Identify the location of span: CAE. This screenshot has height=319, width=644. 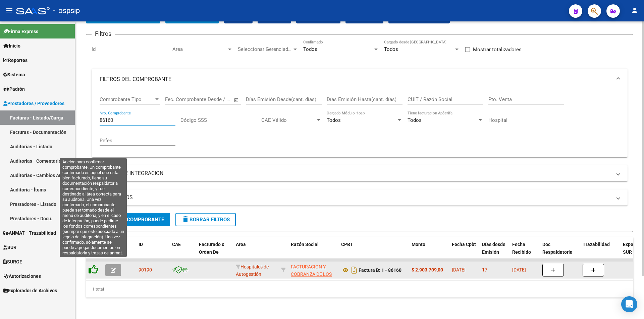
(177, 244).